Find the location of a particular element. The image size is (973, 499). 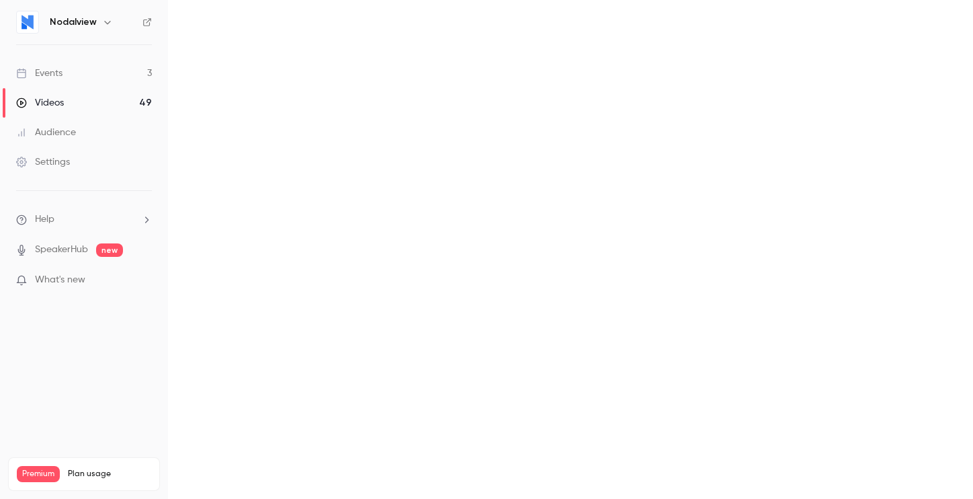

span: Premium is located at coordinates (38, 474).